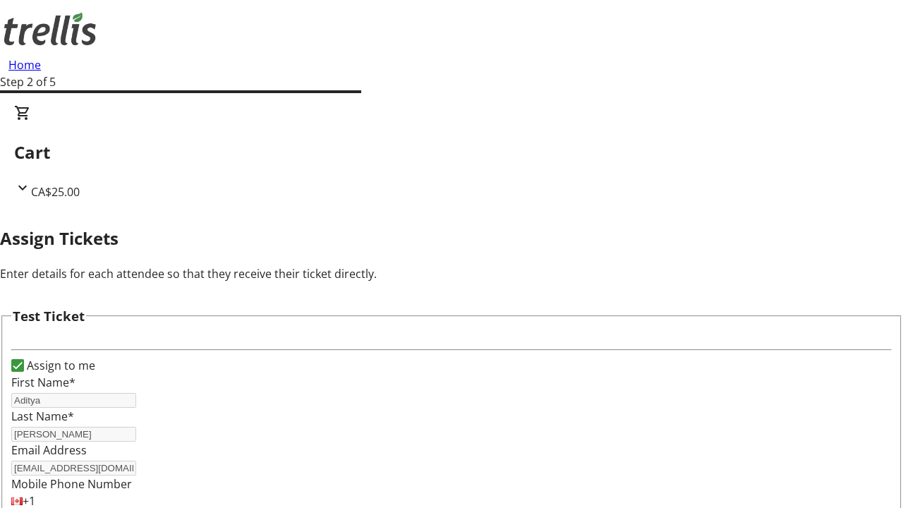  I want to click on div: CartCA$25.00, so click(452, 152).